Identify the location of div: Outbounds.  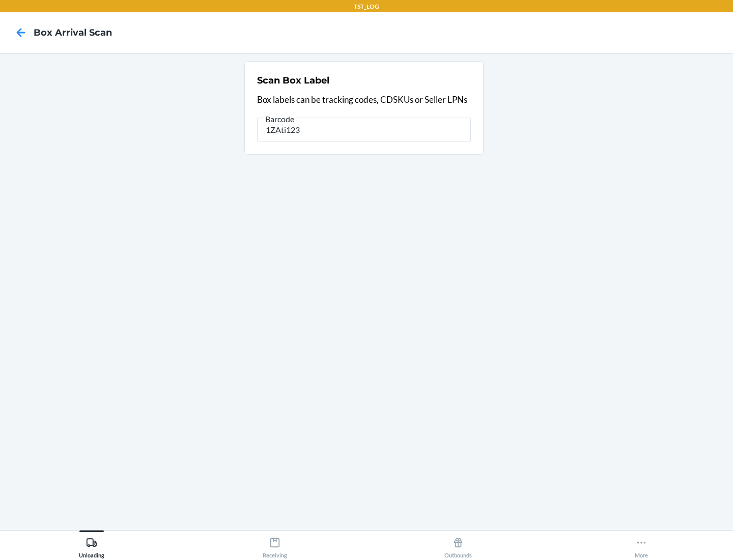
(458, 546).